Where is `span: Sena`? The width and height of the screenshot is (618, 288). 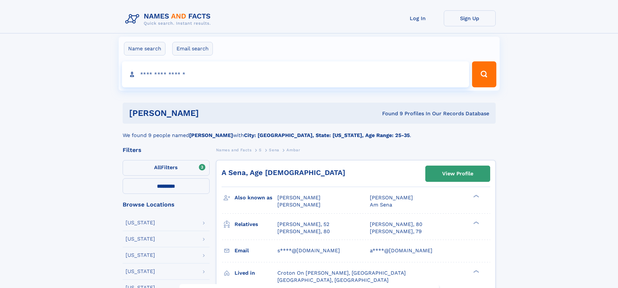 span: Sena is located at coordinates (274, 150).